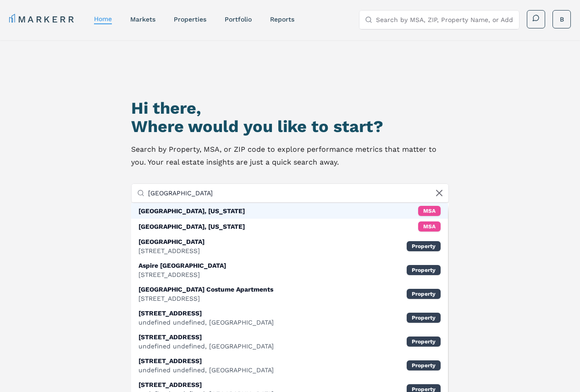  Describe the element at coordinates (290, 227) in the screenshot. I see `div: MSA: South Salt Lake, Utah` at that location.